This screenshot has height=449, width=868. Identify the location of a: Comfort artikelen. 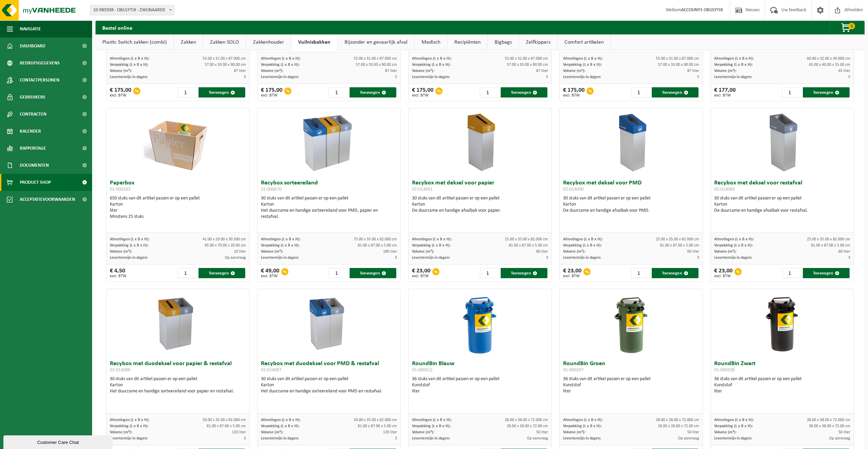
(584, 42).